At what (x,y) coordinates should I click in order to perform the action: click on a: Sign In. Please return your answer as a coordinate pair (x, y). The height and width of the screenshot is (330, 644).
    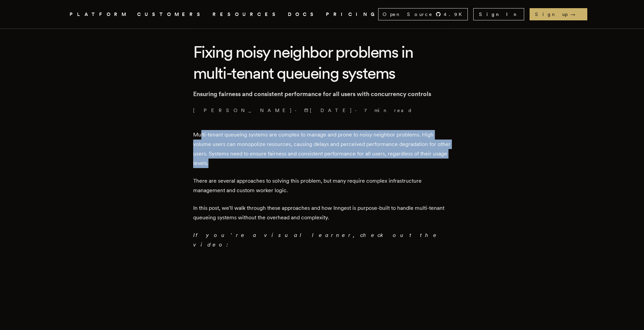
    Looking at the image, I should click on (499, 14).